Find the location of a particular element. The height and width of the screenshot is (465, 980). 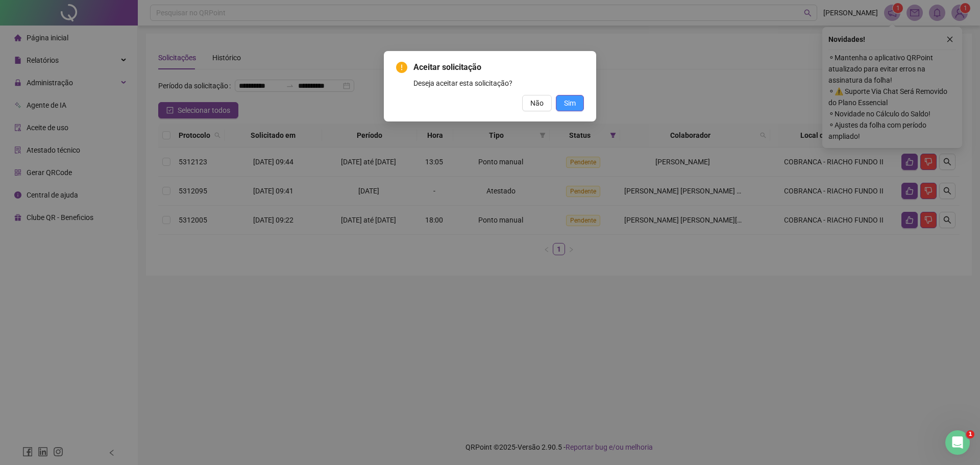

span: Não is located at coordinates (537, 103).